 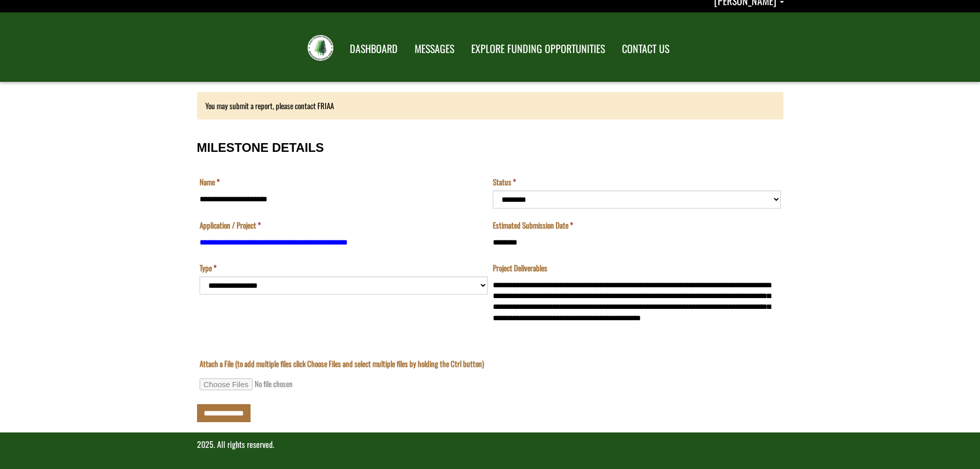 I want to click on label: Application / Project, so click(x=230, y=225).